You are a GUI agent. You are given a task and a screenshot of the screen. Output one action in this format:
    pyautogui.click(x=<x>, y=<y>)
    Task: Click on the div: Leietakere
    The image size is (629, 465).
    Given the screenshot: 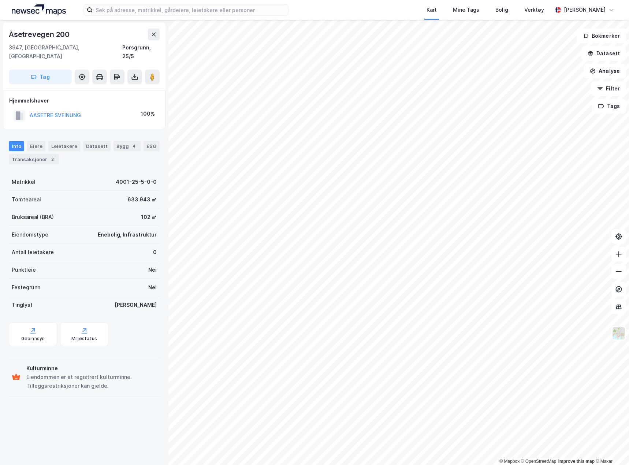 What is the action you would take?
    pyautogui.click(x=64, y=146)
    